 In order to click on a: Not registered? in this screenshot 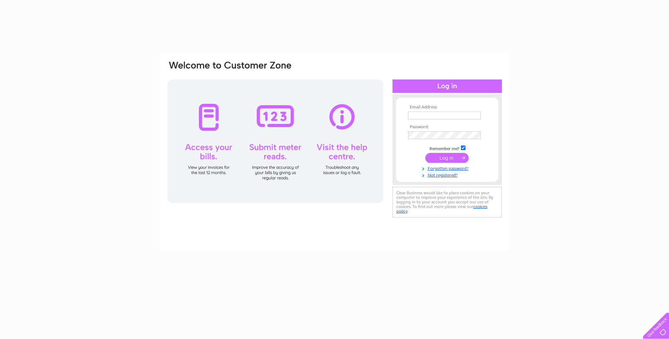, I will do `click(448, 174)`.